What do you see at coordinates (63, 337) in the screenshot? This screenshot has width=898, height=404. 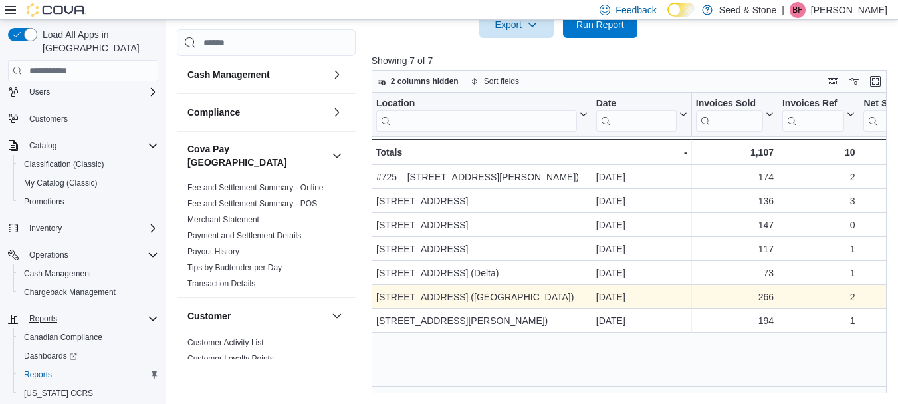 I see `a: Canadian Compliance` at bounding box center [63, 337].